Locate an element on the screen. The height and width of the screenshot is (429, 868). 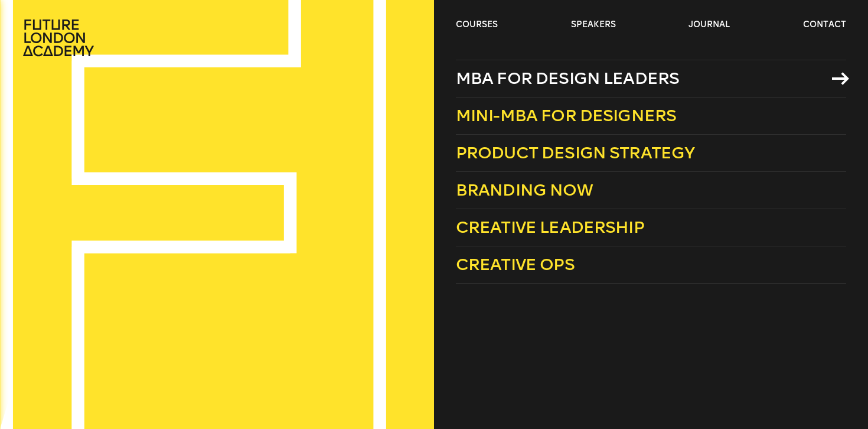
span: Product Design Strategy is located at coordinates (575, 152).